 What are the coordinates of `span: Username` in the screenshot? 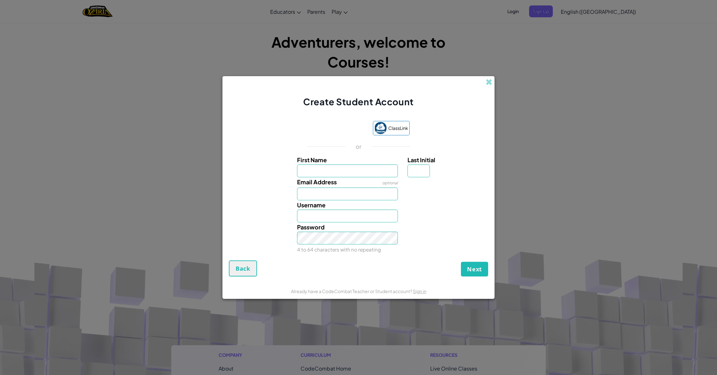 It's located at (311, 205).